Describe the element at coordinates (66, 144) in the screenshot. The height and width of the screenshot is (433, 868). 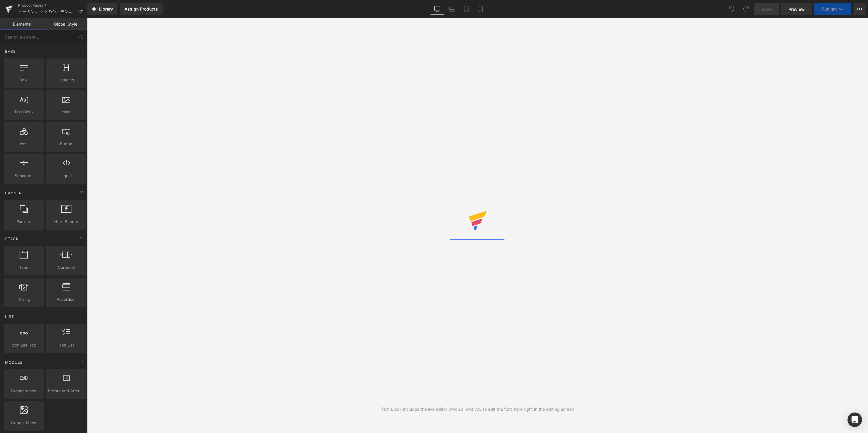
I see `span: Button` at that location.